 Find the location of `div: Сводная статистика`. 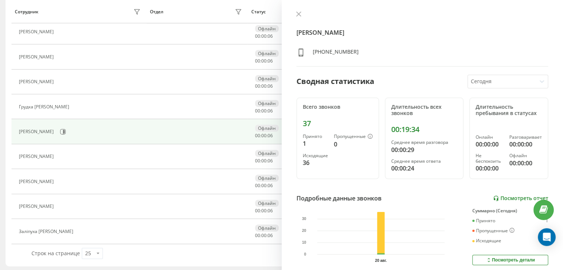

div: Сводная статистика is located at coordinates (335, 81).